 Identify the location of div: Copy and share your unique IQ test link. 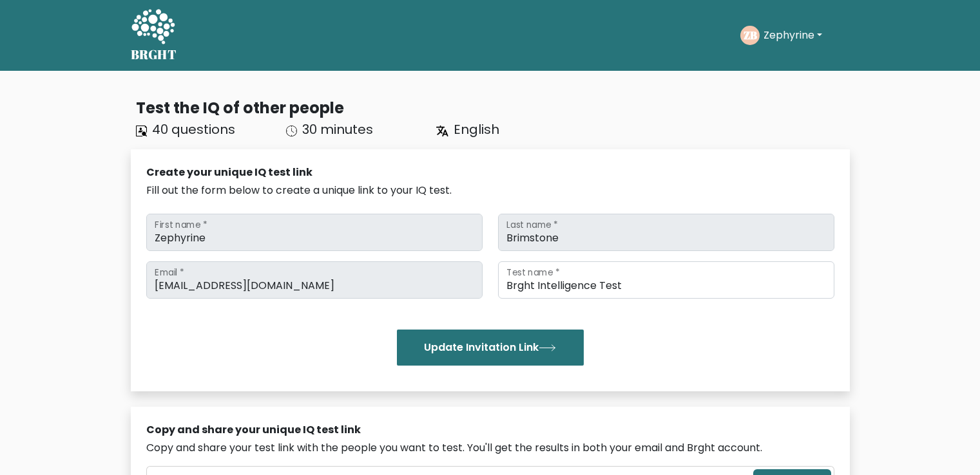
(490, 430).